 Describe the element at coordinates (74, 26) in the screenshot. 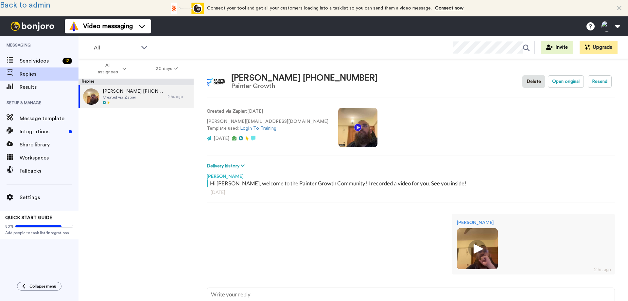

I see `img: vm-color.svg` at that location.